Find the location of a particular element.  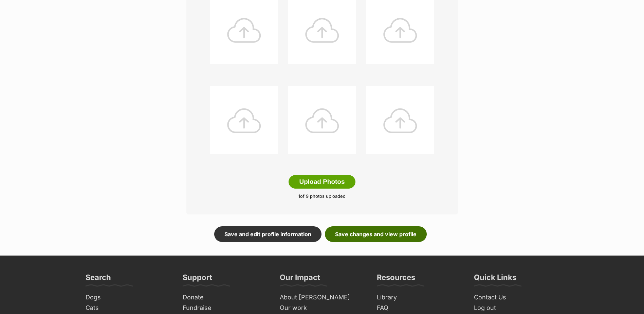

p: of 9 photos uploaded is located at coordinates (323, 196).